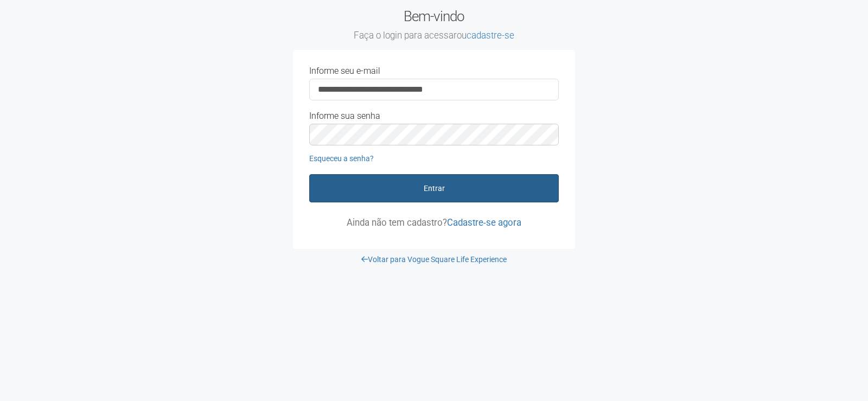  Describe the element at coordinates (434, 36) in the screenshot. I see `small: Faça o login para acessar` at that location.